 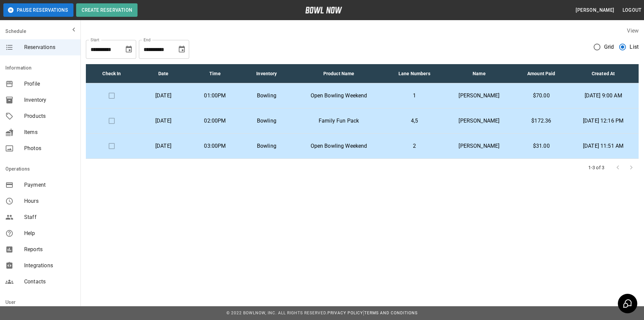 I want to click on span: Help, so click(x=49, y=233).